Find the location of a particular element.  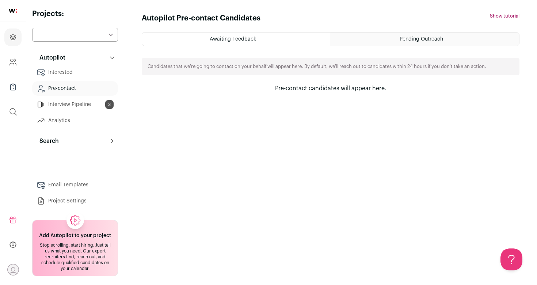

a: Company and ATS Settings is located at coordinates (13, 62).